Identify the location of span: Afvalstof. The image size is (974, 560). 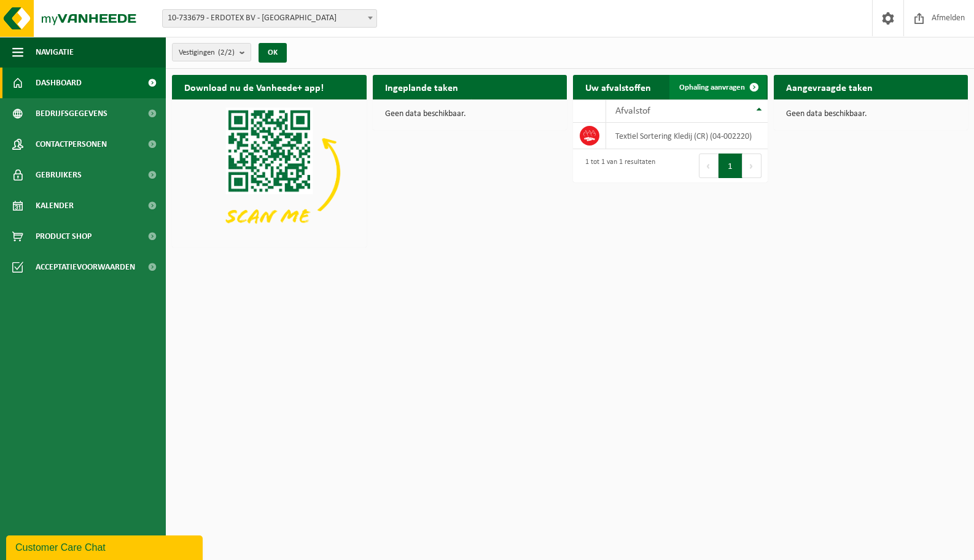
(633, 111).